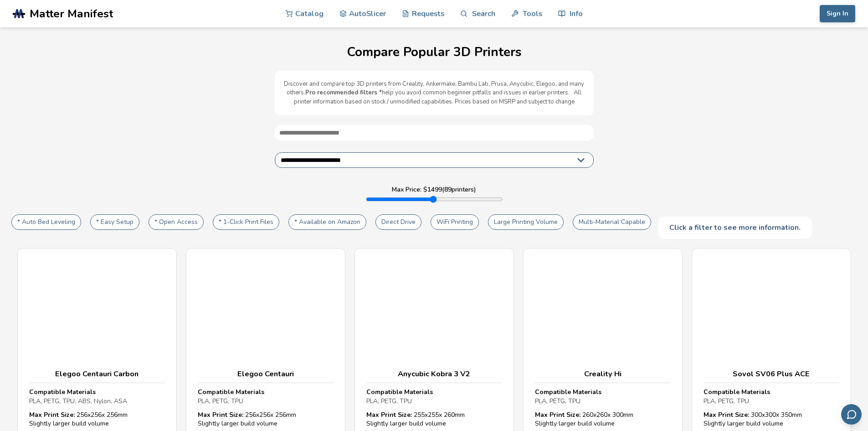  I want to click on button: Large Printing Volume, so click(526, 222).